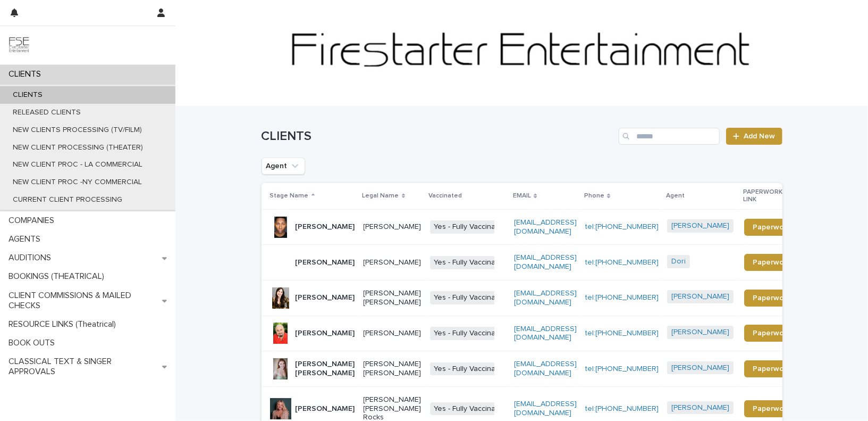 This screenshot has width=868, height=421. I want to click on p: NEW CLIENT PROCESSING (THEATER), so click(78, 147).